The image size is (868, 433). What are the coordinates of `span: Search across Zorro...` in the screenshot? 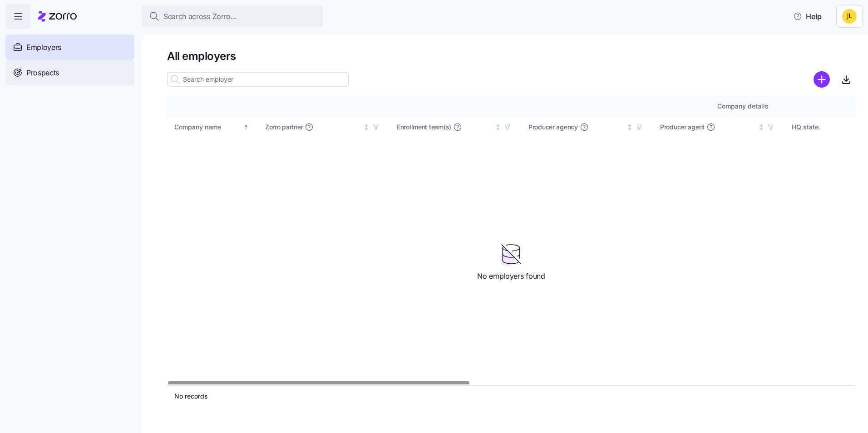 It's located at (200, 16).